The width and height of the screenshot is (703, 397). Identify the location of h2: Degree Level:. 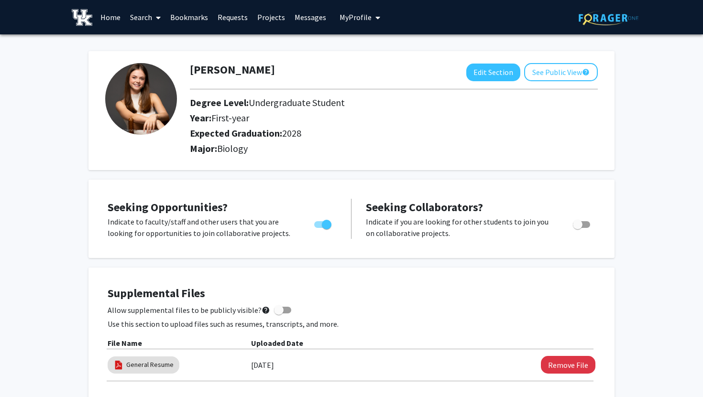
(367, 103).